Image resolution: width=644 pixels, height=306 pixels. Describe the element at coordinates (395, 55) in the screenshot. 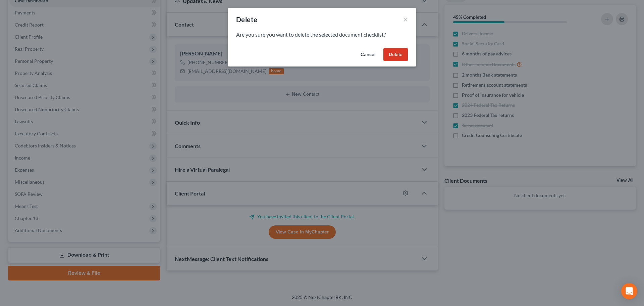

I see `button: Delete` at that location.